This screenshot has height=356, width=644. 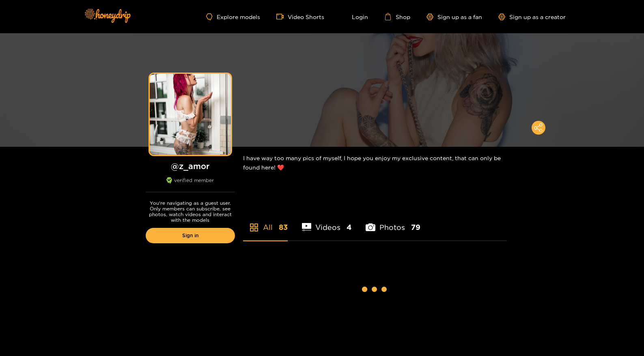 What do you see at coordinates (416, 227) in the screenshot?
I see `span: 79` at bounding box center [416, 227].